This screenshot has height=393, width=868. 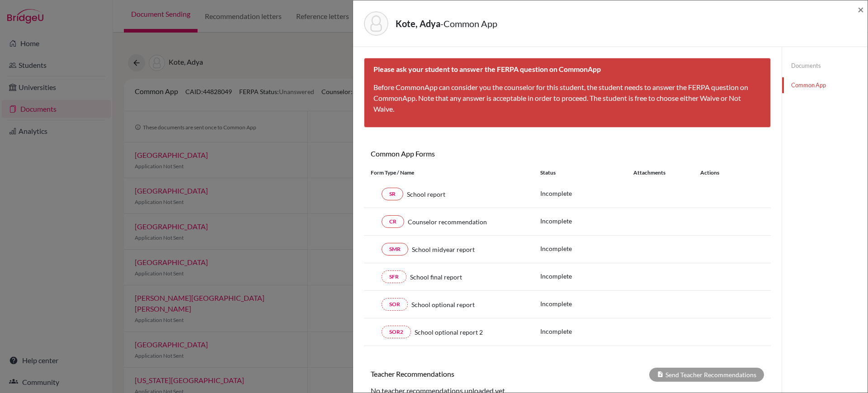 I want to click on span: Counselor recommendation, so click(x=447, y=222).